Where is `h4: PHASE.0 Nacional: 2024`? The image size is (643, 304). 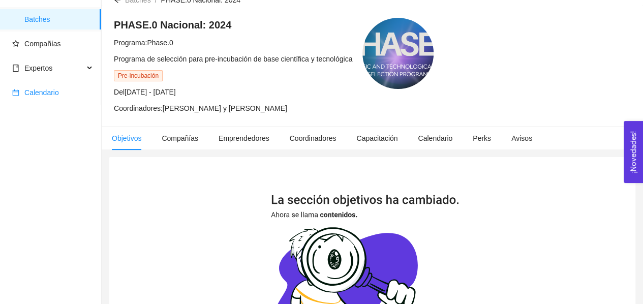 h4: PHASE.0 Nacional: 2024 is located at coordinates (233, 25).